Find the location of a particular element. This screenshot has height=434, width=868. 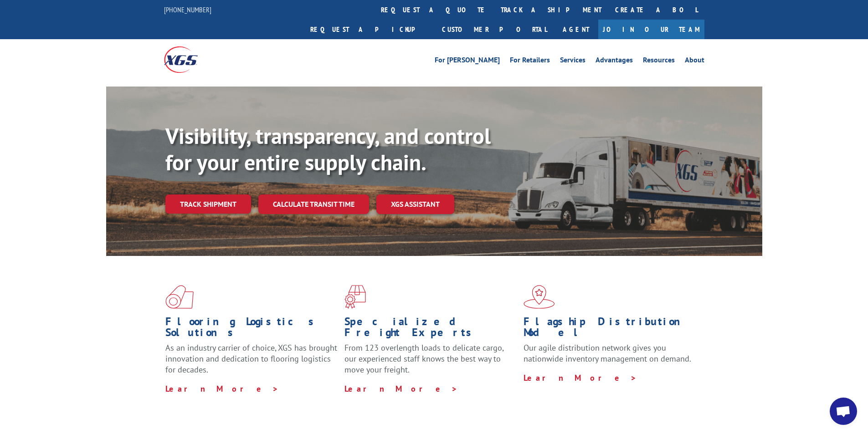

img: xgs-icon-total-supply-chain-intelligence-red is located at coordinates (180, 297).